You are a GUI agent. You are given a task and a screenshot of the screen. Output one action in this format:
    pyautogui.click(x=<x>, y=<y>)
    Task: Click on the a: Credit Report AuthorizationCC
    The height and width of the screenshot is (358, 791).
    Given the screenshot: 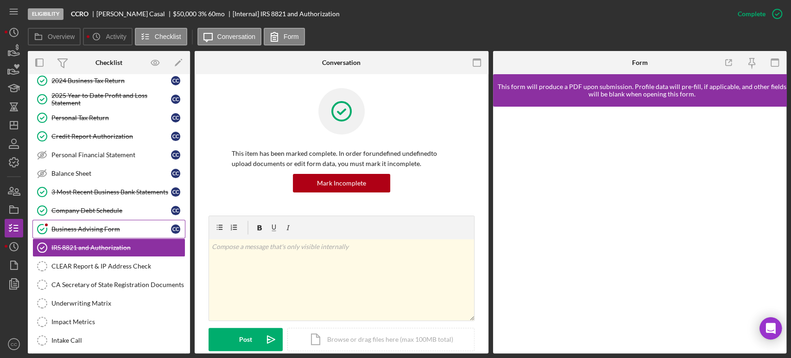 What is the action you would take?
    pyautogui.click(x=109, y=136)
    